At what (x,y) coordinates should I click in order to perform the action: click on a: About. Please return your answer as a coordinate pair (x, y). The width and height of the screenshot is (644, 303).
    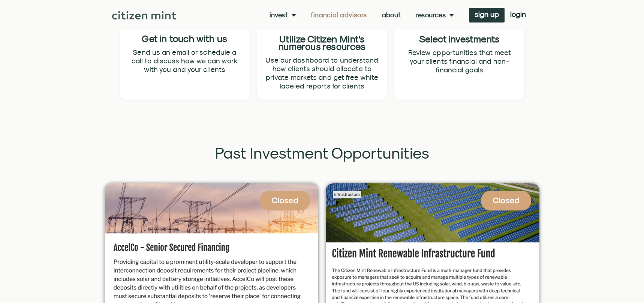
    Looking at the image, I should click on (391, 15).